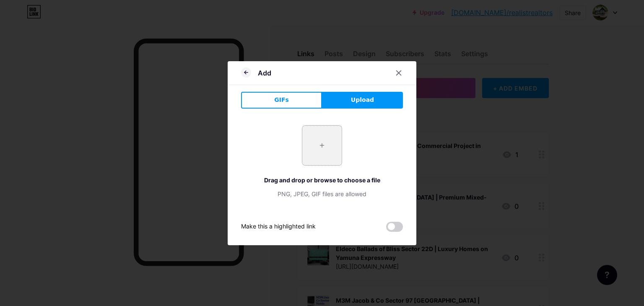 The width and height of the screenshot is (644, 306). Describe the element at coordinates (322, 180) in the screenshot. I see `div: Drag and drop or browse to choose a file` at that location.